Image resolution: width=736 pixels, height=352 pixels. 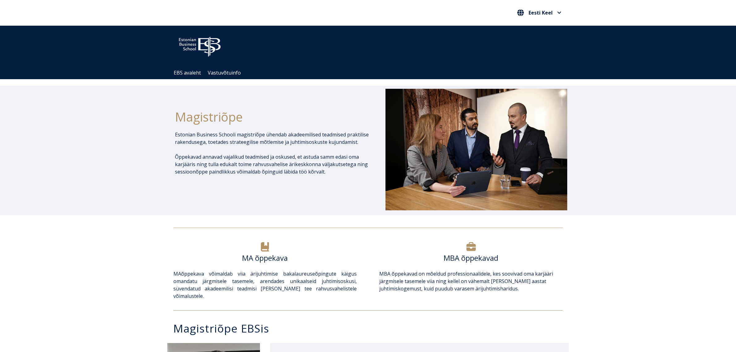 I want to click on a: MBA, so click(x=385, y=273).